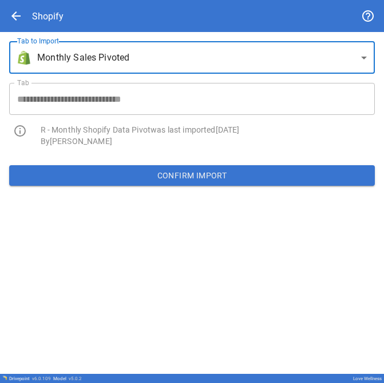  I want to click on span: v 5.0.2, so click(75, 378).